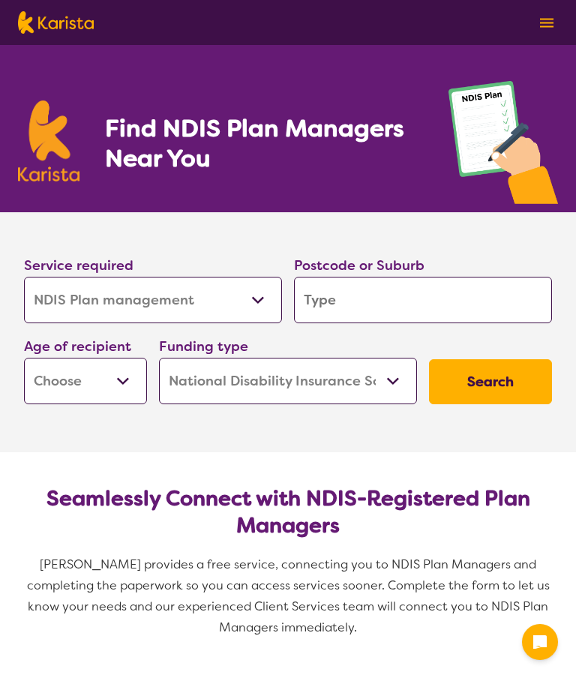 The width and height of the screenshot is (576, 678). What do you see at coordinates (288, 512) in the screenshot?
I see `h2: Seamlessly Connect with NDIS-Registered Plan Managers` at bounding box center [288, 512].